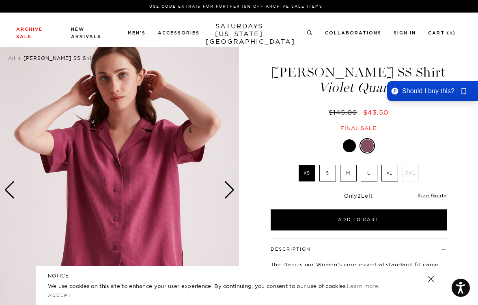 Image resolution: width=478 pixels, height=305 pixels. Describe the element at coordinates (359, 196) in the screenshot. I see `div: Only Left` at that location.